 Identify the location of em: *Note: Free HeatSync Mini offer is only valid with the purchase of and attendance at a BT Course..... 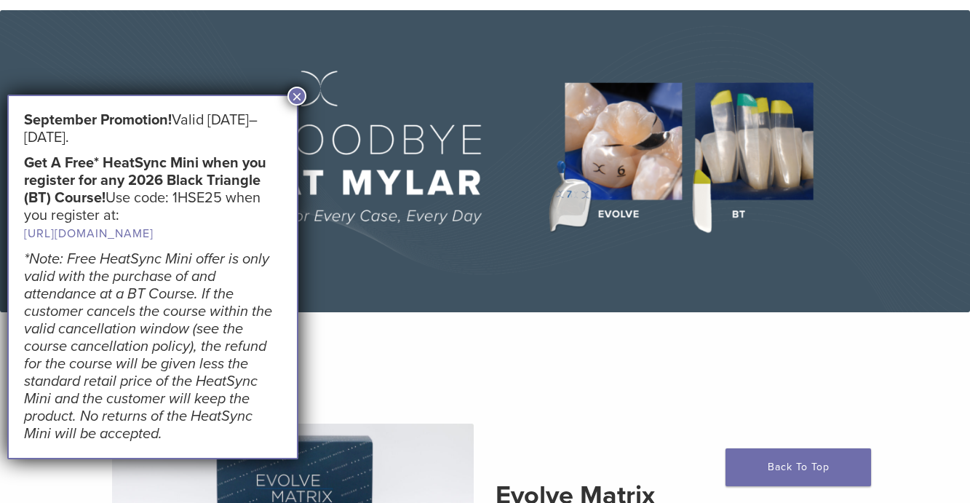
(148, 347).